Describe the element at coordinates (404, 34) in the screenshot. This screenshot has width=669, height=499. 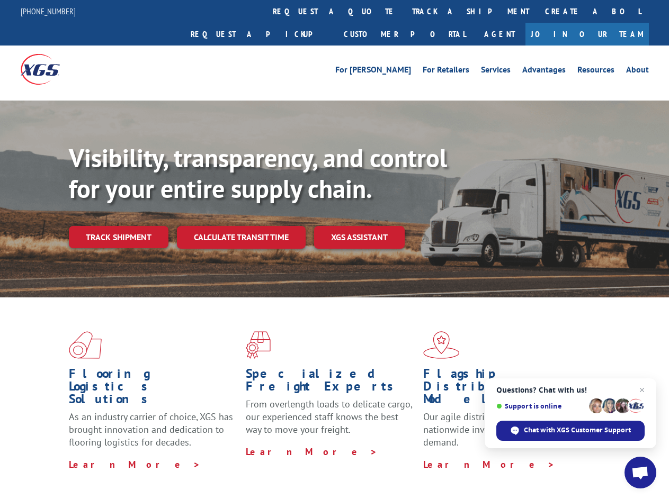
I see `a: Customer Portal` at that location.